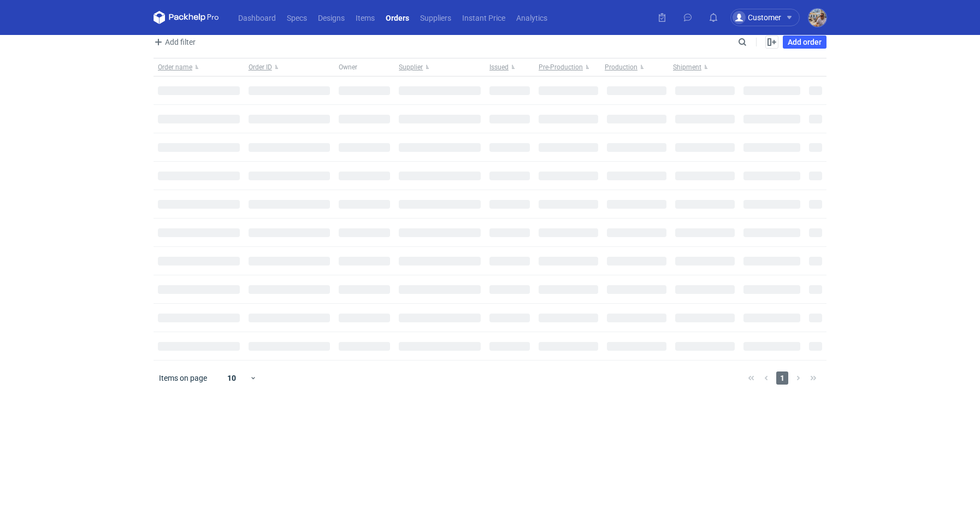 The height and width of the screenshot is (531, 980). What do you see at coordinates (568, 67) in the screenshot?
I see `button: Pre-Production` at bounding box center [568, 67].